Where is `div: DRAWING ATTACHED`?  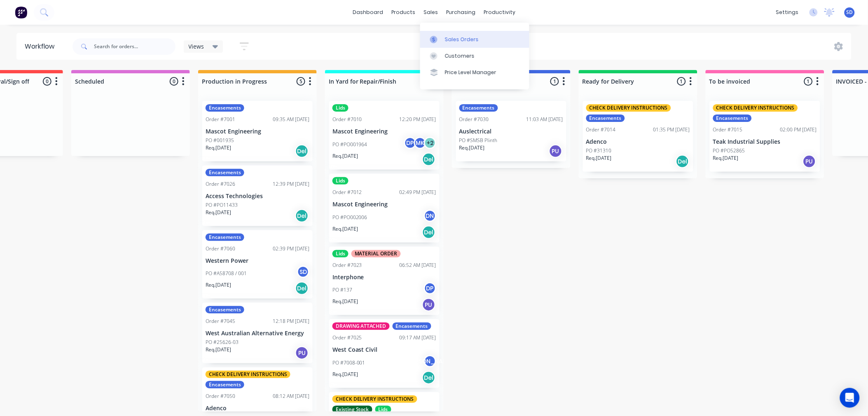
div: DRAWING ATTACHED is located at coordinates (361, 326).